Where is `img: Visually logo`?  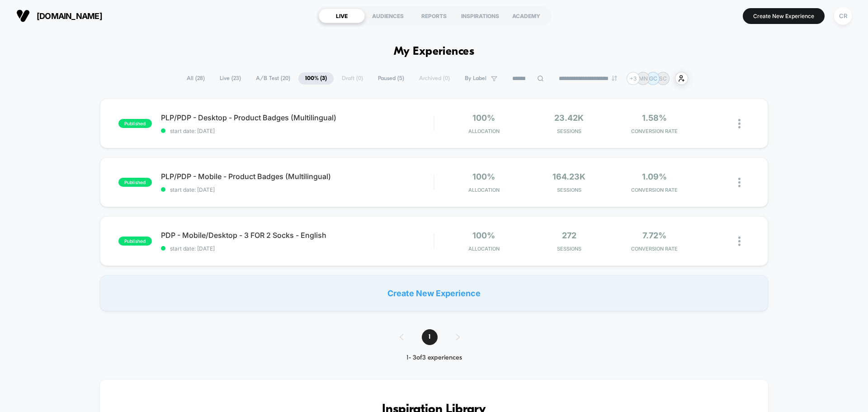
img: Visually logo is located at coordinates (23, 16).